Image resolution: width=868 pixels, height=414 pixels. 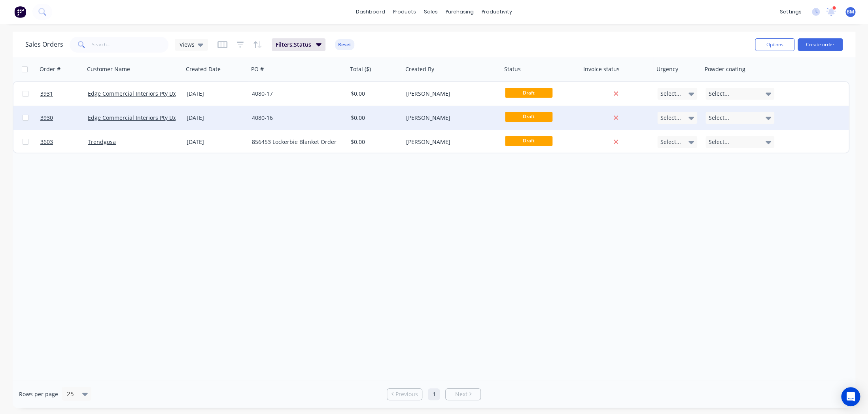 What do you see at coordinates (851, 397) in the screenshot?
I see `div: Open Intercom Messenger` at bounding box center [851, 397].